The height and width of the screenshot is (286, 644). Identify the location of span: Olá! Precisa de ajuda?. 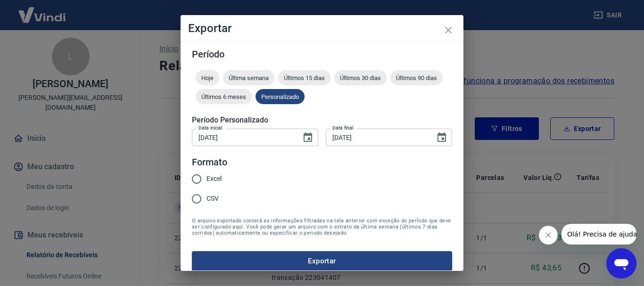
(43, 10).